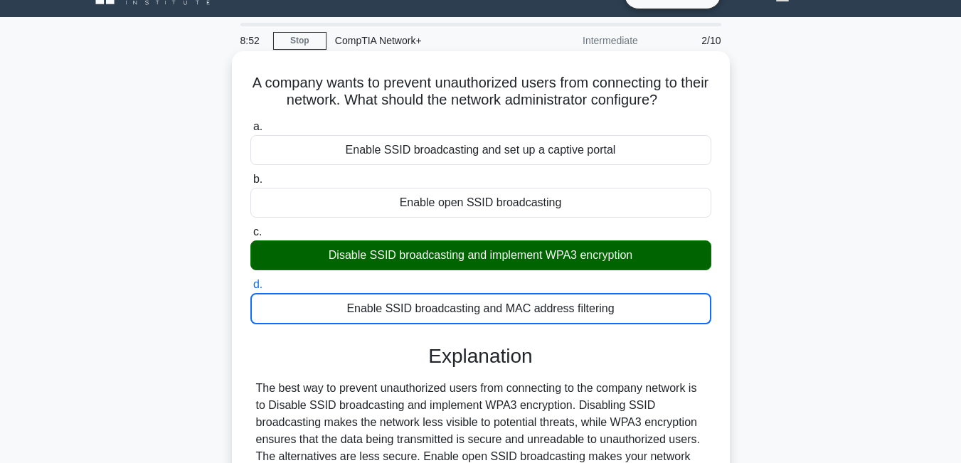 The height and width of the screenshot is (463, 961). Describe the element at coordinates (481, 203) in the screenshot. I see `div: Enable open SSID broadcasting` at that location.